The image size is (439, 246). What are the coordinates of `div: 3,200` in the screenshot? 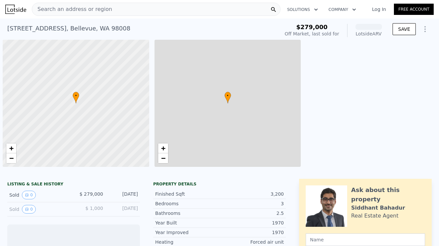 It's located at (252, 194).